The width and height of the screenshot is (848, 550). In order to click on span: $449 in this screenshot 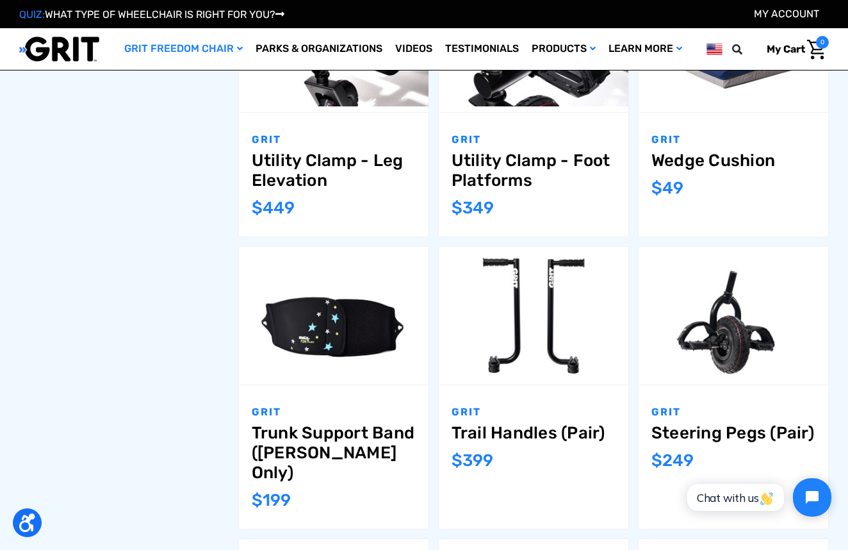, I will do `click(273, 208)`.